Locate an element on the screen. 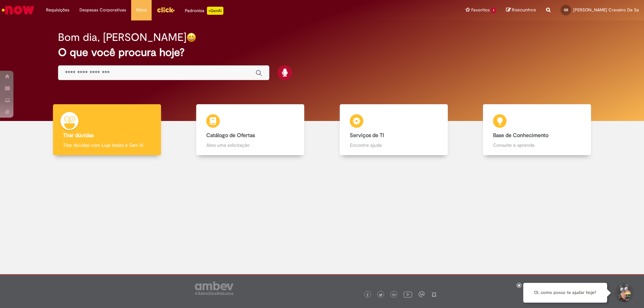  b: Base de Conhecimento is located at coordinates (520, 136).